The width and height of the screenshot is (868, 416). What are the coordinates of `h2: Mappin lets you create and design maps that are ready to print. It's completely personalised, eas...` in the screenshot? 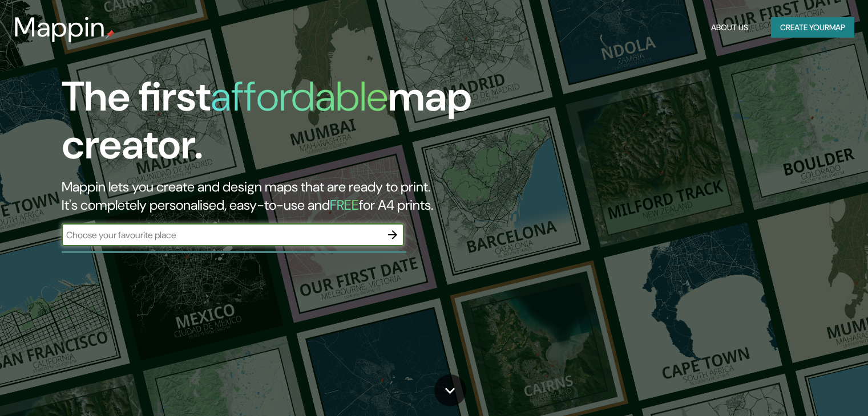 It's located at (279, 196).